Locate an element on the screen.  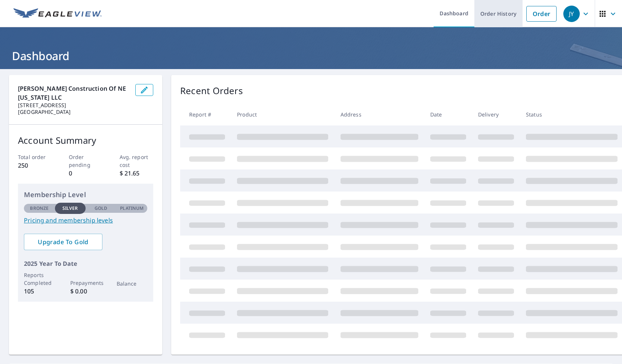
p: $ 21.65 is located at coordinates (137, 173).